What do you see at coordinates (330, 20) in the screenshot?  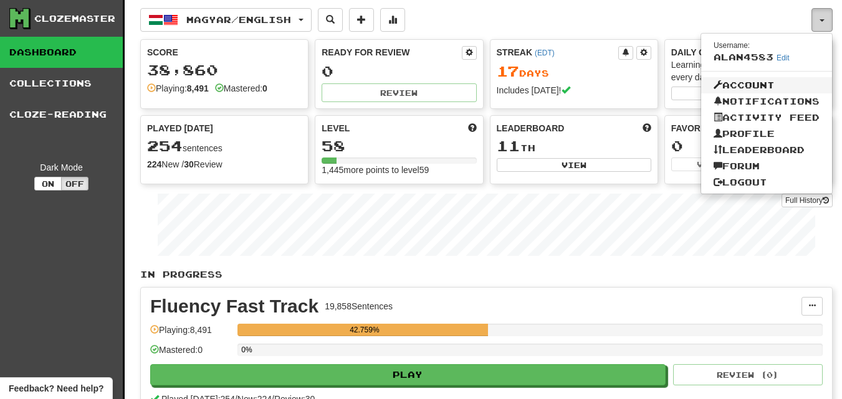 I see `button: Search sentences` at bounding box center [330, 20].